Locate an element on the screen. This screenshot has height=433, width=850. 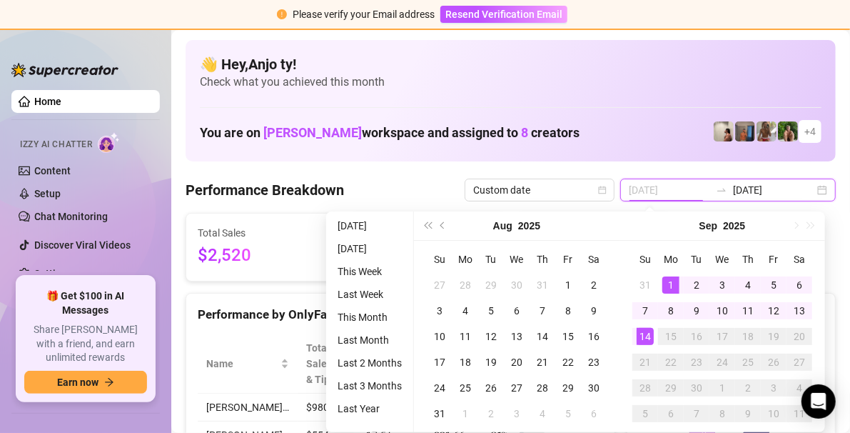
td: 2025-08-01 is located at coordinates (568, 285).